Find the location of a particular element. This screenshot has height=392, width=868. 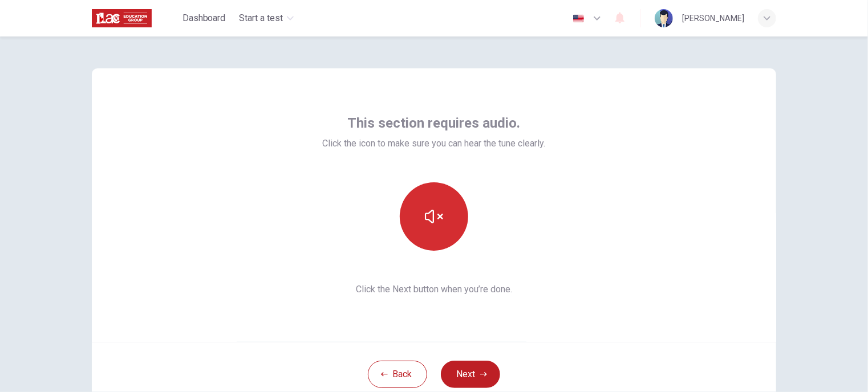

a: Dashboard is located at coordinates (204, 18).